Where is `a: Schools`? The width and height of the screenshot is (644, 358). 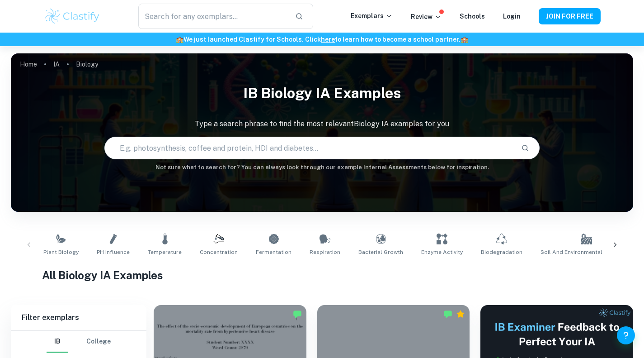
a: Schools is located at coordinates (472, 17).